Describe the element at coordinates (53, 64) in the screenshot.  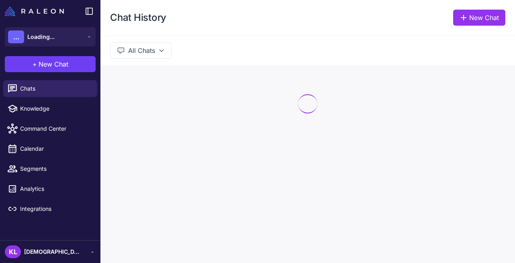
I see `span: New Chat` at that location.